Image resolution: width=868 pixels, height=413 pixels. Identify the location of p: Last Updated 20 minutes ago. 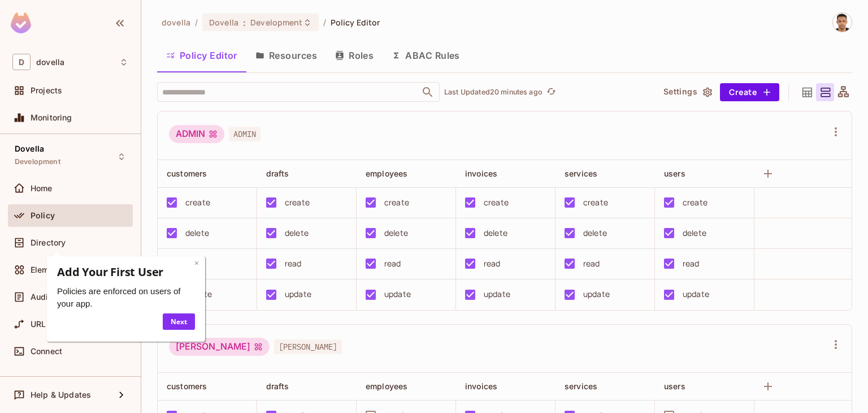
(493, 92).